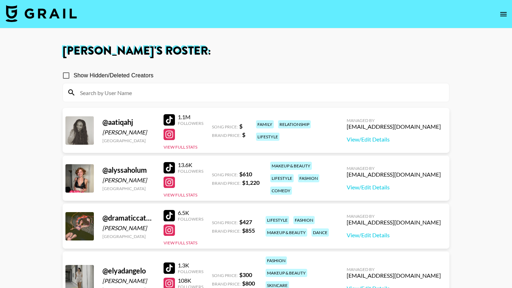 Image resolution: width=512 pixels, height=288 pixels. What do you see at coordinates (190, 117) in the screenshot?
I see `div: 1.1M` at bounding box center [190, 117].